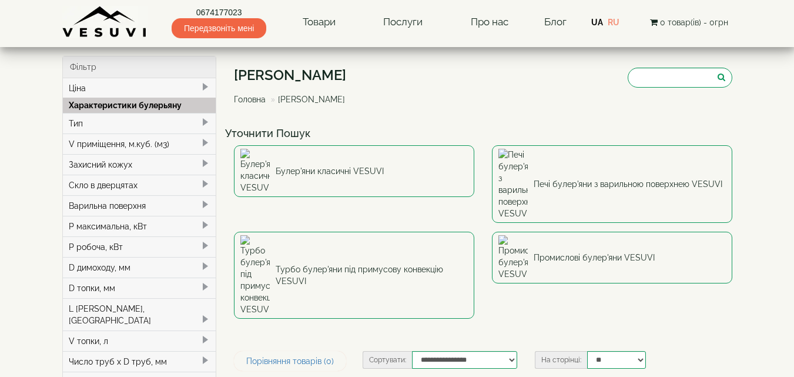  What do you see at coordinates (139, 340) in the screenshot?
I see `div: V топки, л` at bounding box center [139, 340].